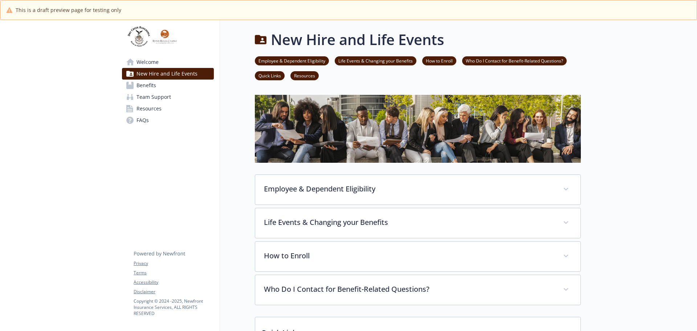 This screenshot has width=697, height=331. Describe the element at coordinates (173, 291) in the screenshot. I see `a: Disclaimer` at that location.